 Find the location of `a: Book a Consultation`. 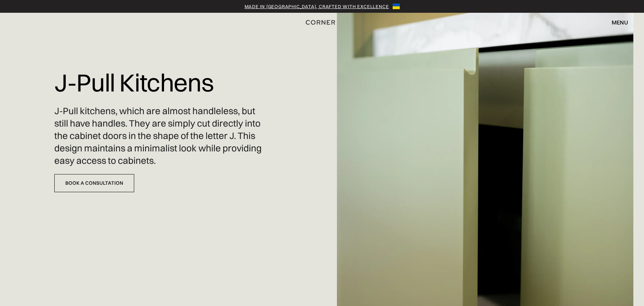

a: Book a Consultation is located at coordinates (94, 183).